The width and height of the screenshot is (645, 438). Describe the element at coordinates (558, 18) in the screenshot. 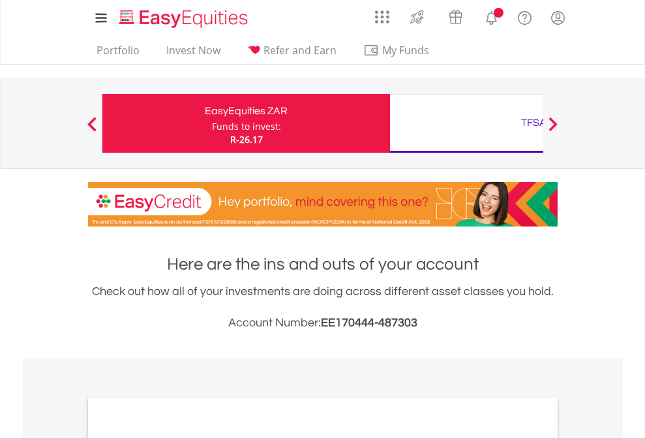

I see `a: My Profile` at that location.